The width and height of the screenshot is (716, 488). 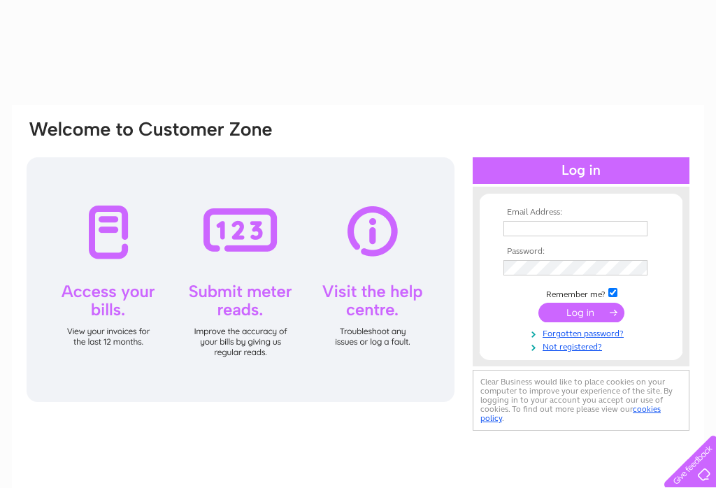 What do you see at coordinates (581, 312) in the screenshot?
I see `input: Submit` at bounding box center [581, 312].